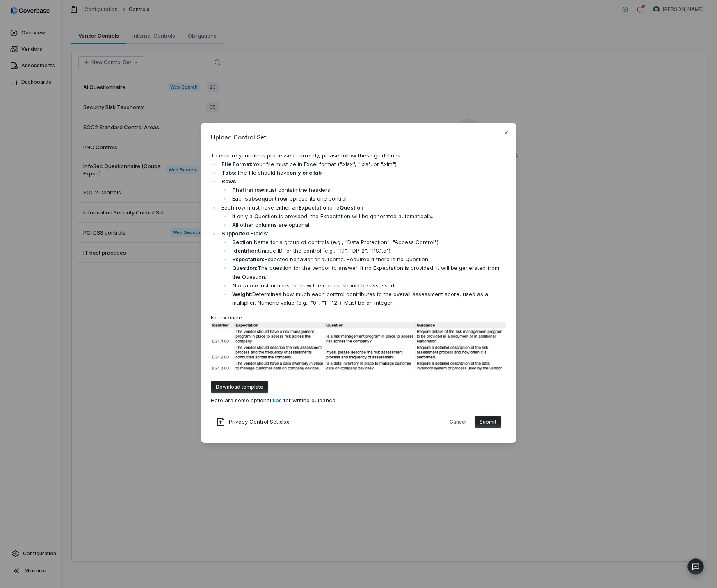 This screenshot has height=588, width=717. I want to click on li: The must contain the headers., so click(368, 190).